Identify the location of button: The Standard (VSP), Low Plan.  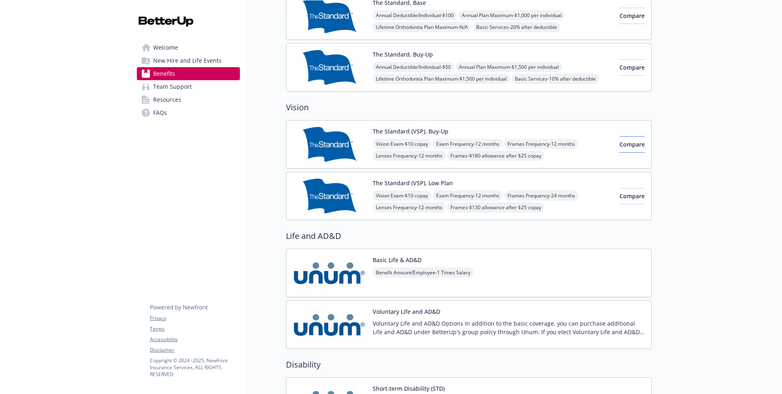
(413, 183).